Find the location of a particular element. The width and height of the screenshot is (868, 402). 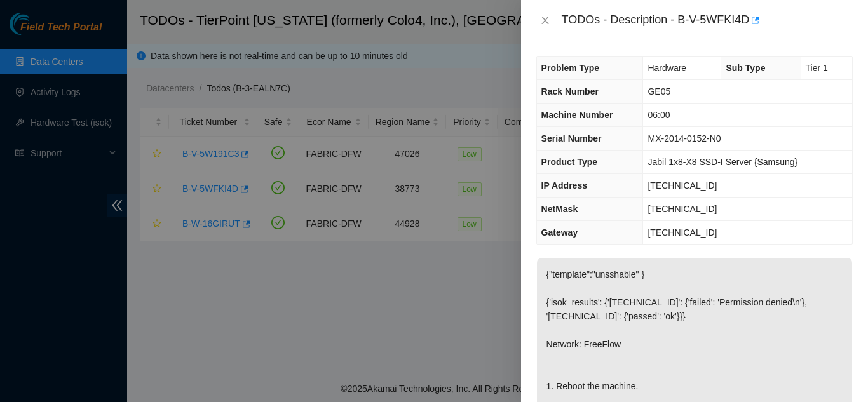

span: Hardware is located at coordinates (667, 68).